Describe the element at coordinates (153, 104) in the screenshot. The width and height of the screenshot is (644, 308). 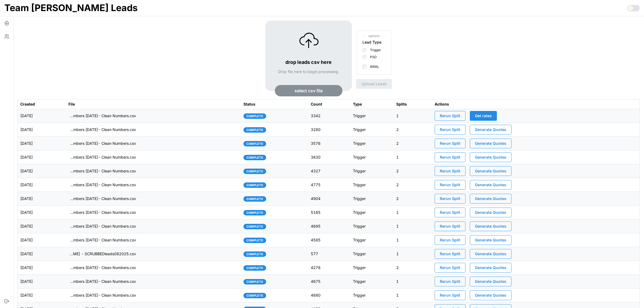
I see `th: File` at that location.